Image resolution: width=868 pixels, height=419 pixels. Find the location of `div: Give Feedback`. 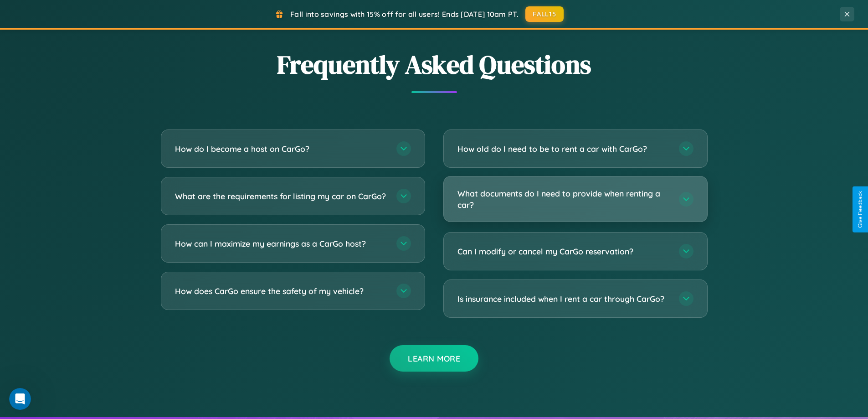

div: Give Feedback is located at coordinates (861, 210).